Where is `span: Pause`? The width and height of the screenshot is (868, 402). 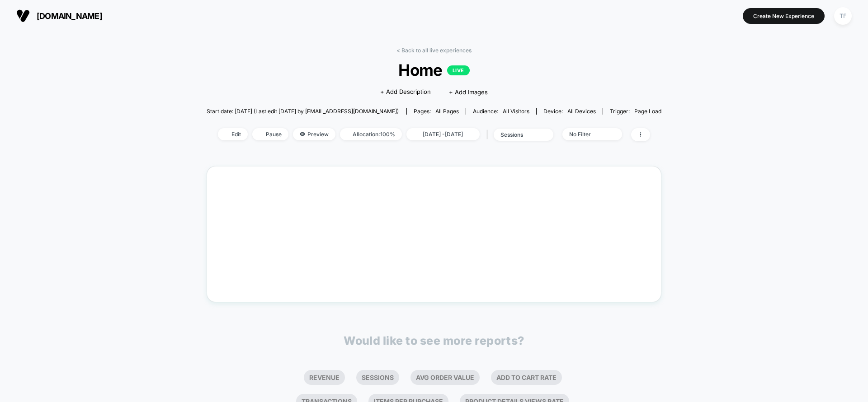 span: Pause is located at coordinates (270, 134).